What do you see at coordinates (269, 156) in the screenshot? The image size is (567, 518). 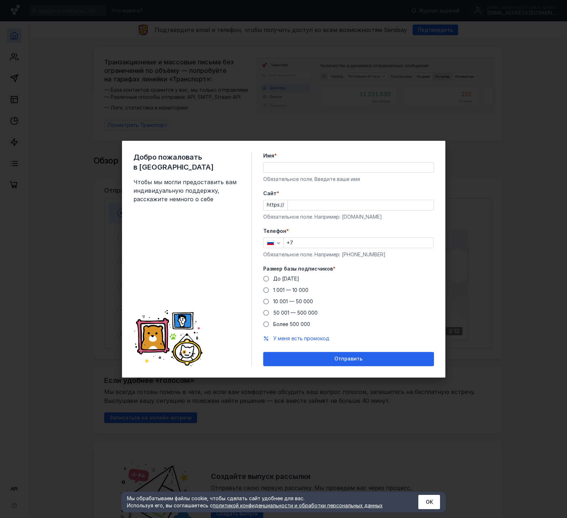 I see `span: Имя` at bounding box center [269, 156].